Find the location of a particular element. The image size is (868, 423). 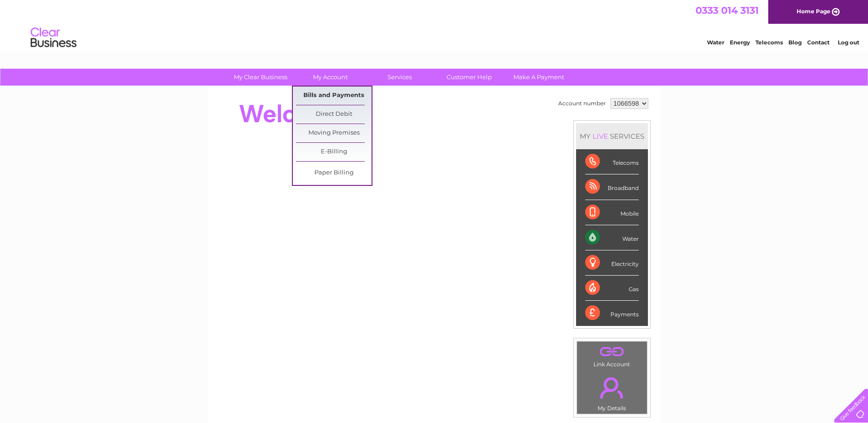

div: MY SERVICES is located at coordinates (612, 136).